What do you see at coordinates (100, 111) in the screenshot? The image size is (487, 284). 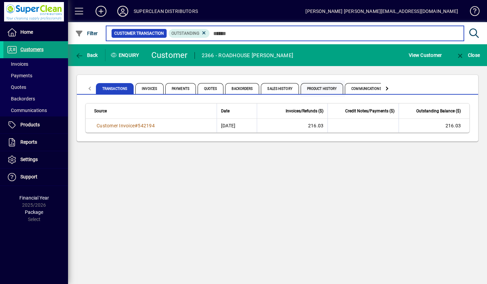 I see `span: Source` at bounding box center [100, 111].